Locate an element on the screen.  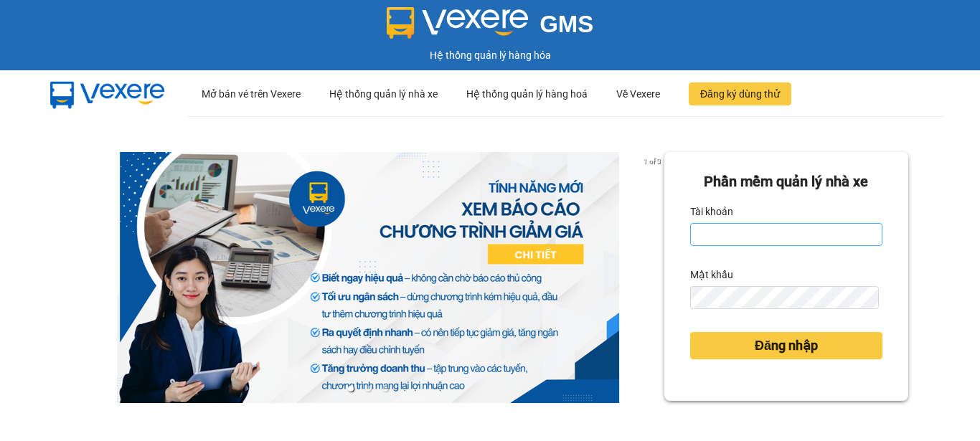
img: logo 2 is located at coordinates (458, 23).